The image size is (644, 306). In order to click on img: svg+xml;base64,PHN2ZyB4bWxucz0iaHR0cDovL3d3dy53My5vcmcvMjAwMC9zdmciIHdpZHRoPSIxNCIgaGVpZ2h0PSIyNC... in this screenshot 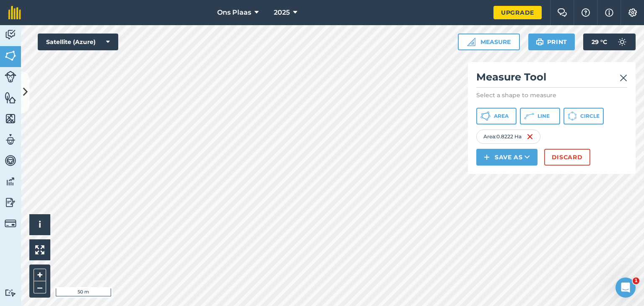, I will do `click(487, 157)`.